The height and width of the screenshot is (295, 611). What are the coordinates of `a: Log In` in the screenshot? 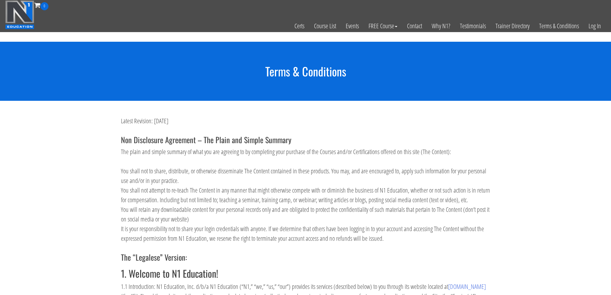 It's located at (594, 26).